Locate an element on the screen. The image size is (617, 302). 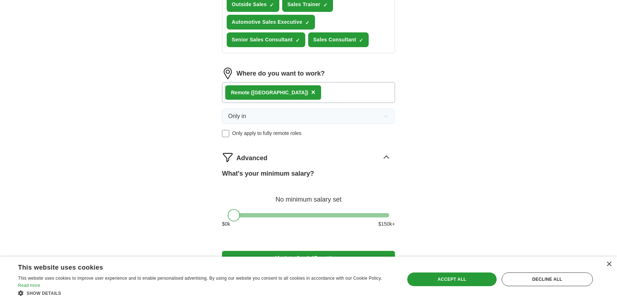
span: Outside Sales is located at coordinates (249, 4).